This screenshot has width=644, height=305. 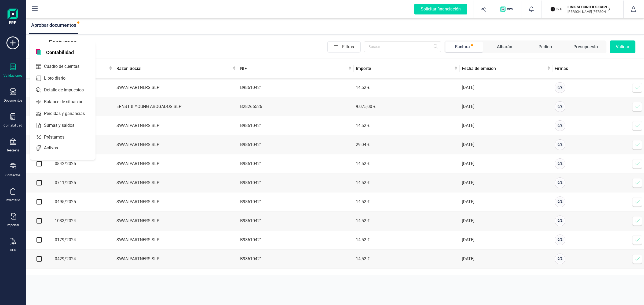 I want to click on span: Balance de situación, so click(x=67, y=102).